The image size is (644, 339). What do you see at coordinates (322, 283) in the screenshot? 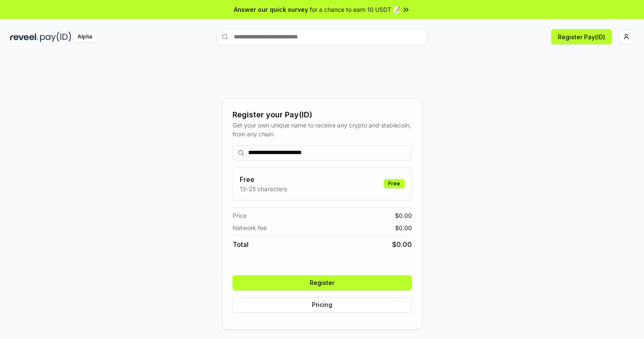
I see `button: Register` at bounding box center [322, 283].